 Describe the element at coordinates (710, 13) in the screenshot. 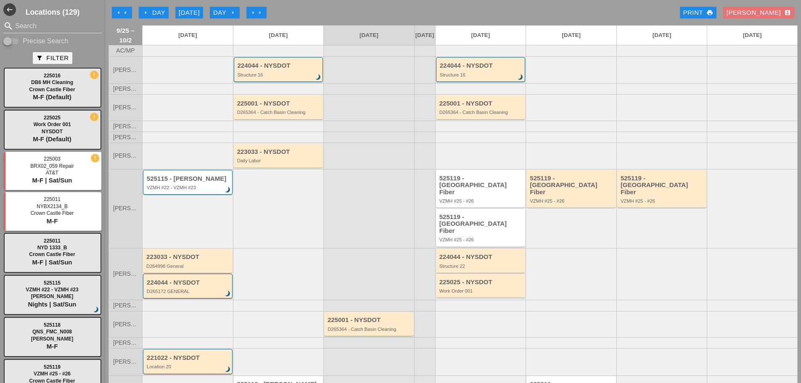

I see `i: print` at that location.